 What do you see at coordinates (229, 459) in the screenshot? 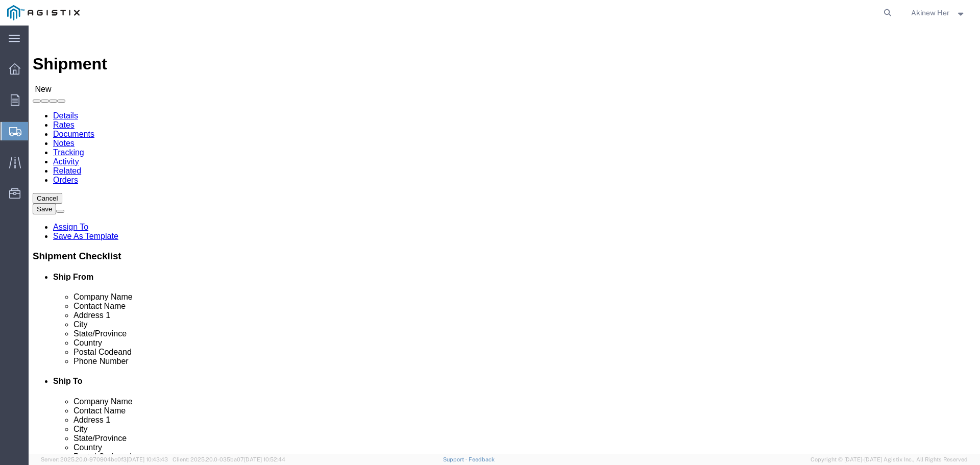
I see `span: Client: 2025.20.0-035ba07` at bounding box center [229, 459].